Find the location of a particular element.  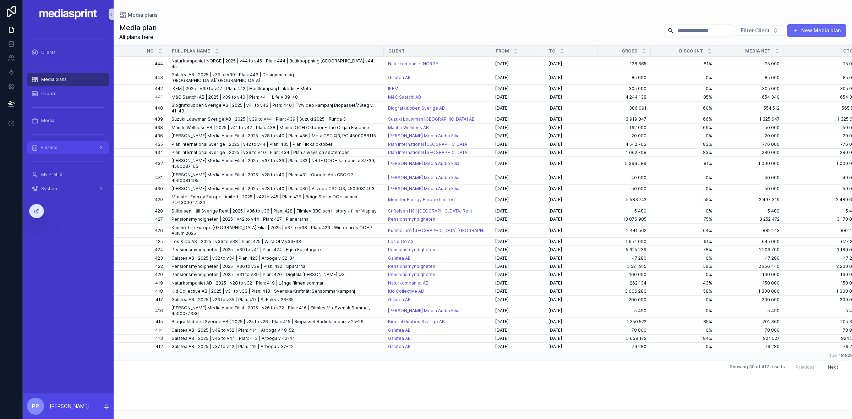

span: Biografklubben Sverige AB | 2025 | v41 to v43 | Plan: 440 | TV/video kampanj Biopasset/7Steg v 41-43 is located at coordinates (275, 108).